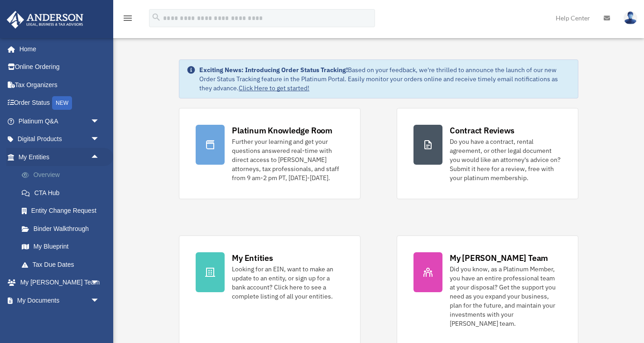 The height and width of the screenshot is (343, 644). I want to click on a: Tax Due Dates, so click(63, 264).